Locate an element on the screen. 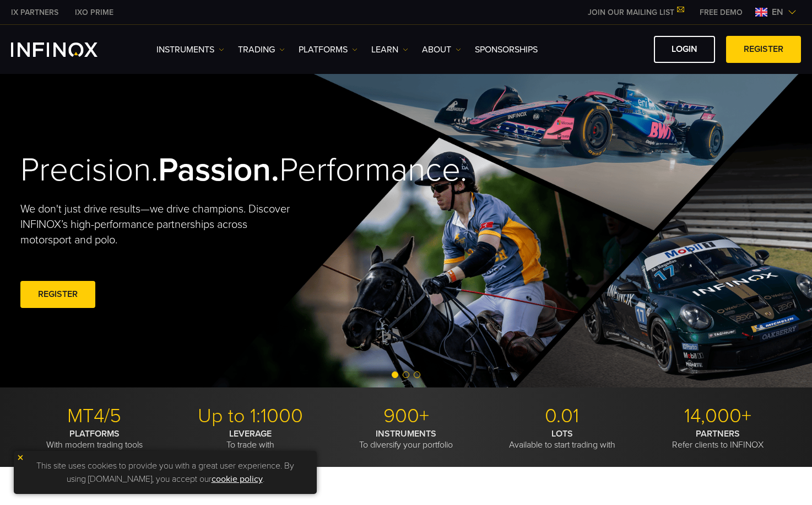  a: TRADING is located at coordinates (261, 50).